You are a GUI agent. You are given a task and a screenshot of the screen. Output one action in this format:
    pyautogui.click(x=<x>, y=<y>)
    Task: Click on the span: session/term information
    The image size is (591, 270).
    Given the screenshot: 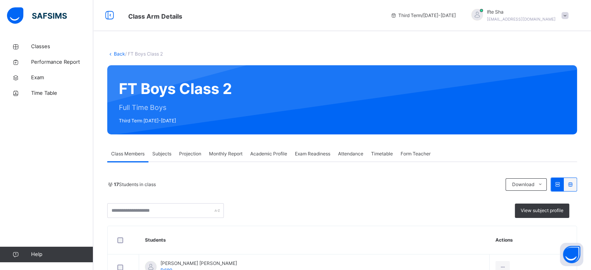 What is the action you would take?
    pyautogui.click(x=423, y=16)
    